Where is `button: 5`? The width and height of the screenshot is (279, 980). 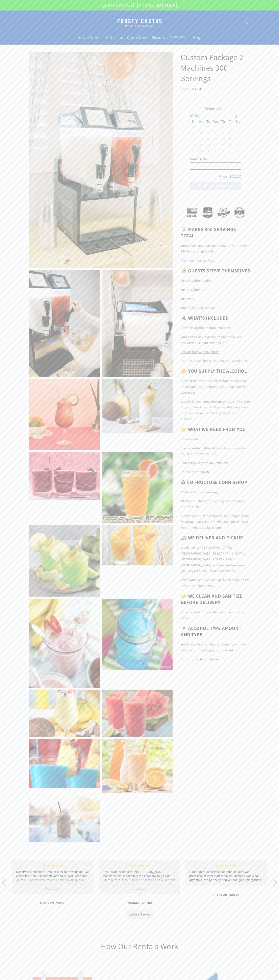
button: 5 is located at coordinates (49, 29).